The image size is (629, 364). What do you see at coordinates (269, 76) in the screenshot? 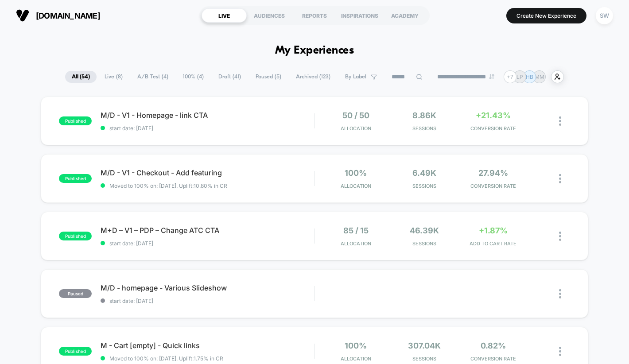
I see `span: Paused ( 5 )` at bounding box center [269, 76].